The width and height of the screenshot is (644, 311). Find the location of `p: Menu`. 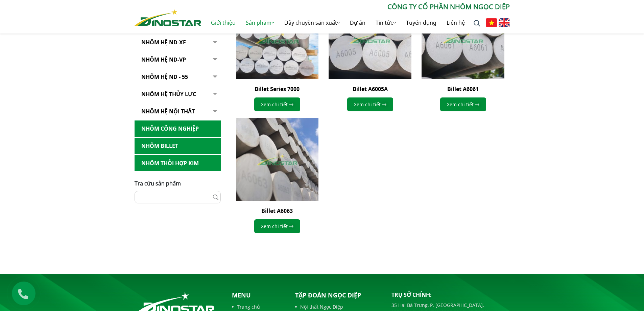

p: Menu is located at coordinates (258, 295).